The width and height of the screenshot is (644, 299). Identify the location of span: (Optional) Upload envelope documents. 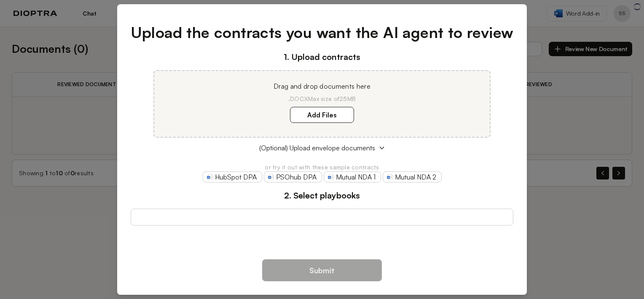
(317, 148).